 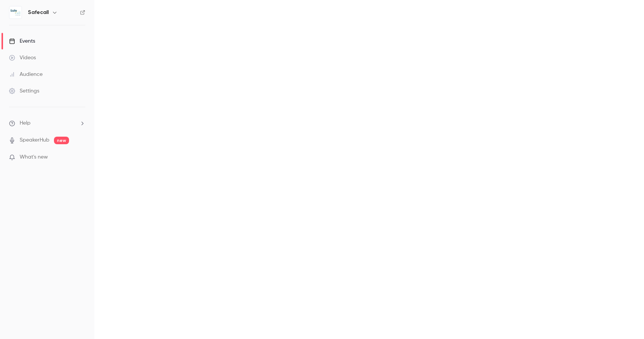 I want to click on li: help-dropdown-opener, so click(x=47, y=123).